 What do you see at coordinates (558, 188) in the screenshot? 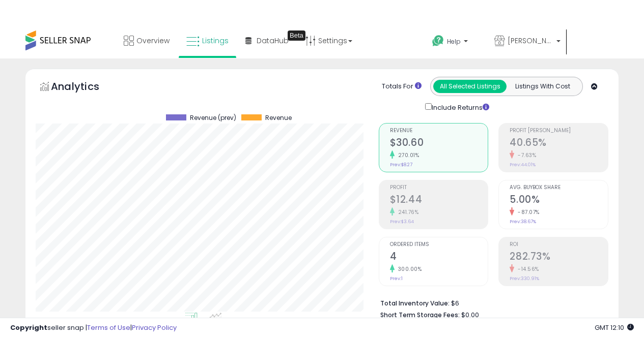
I see `span: Avg. Buybox Share` at bounding box center [558, 188].